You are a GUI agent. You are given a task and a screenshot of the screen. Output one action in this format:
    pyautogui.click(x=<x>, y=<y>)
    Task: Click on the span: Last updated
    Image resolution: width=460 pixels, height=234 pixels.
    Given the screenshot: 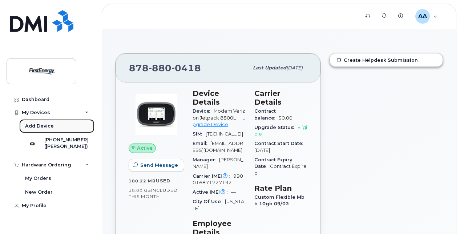 What is the action you would take?
    pyautogui.click(x=270, y=68)
    